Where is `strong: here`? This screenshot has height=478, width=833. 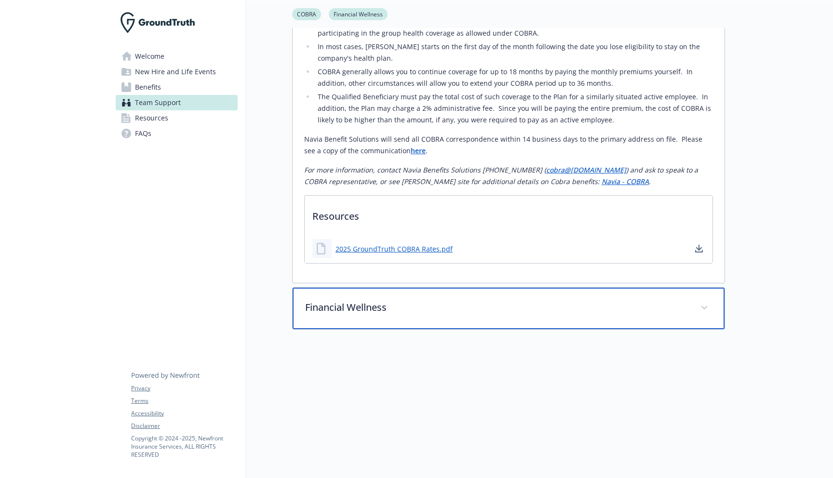 strong: here is located at coordinates (418, 150).